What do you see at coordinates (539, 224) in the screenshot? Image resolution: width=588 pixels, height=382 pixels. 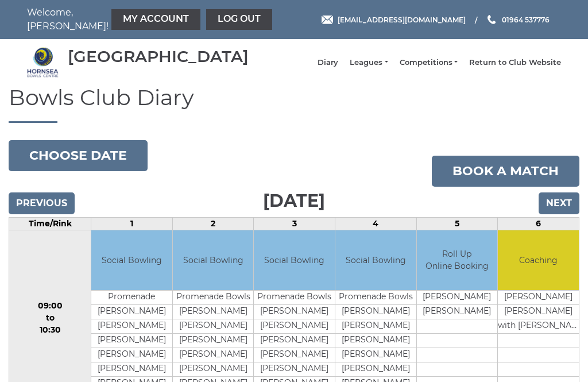 I see `td: 6` at bounding box center [539, 224].